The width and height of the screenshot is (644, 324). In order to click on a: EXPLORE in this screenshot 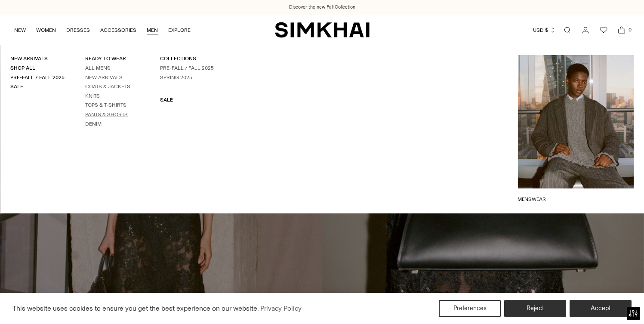, I will do `click(179, 30)`.